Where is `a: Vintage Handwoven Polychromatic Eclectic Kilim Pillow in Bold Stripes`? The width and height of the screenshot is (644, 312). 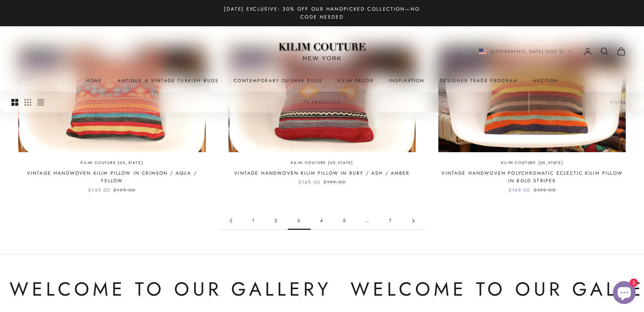
a: Vintage Handwoven Polychromatic Eclectic Kilim Pillow in Bold Stripes is located at coordinates (532, 177).